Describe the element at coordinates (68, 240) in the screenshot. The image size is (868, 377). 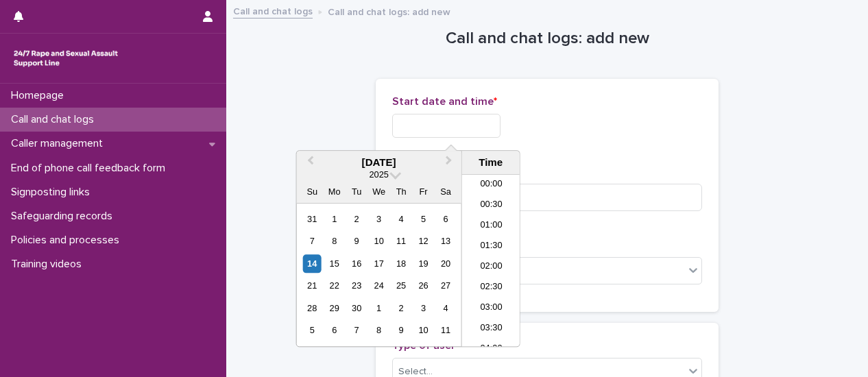
I see `p: Policies and processes` at that location.